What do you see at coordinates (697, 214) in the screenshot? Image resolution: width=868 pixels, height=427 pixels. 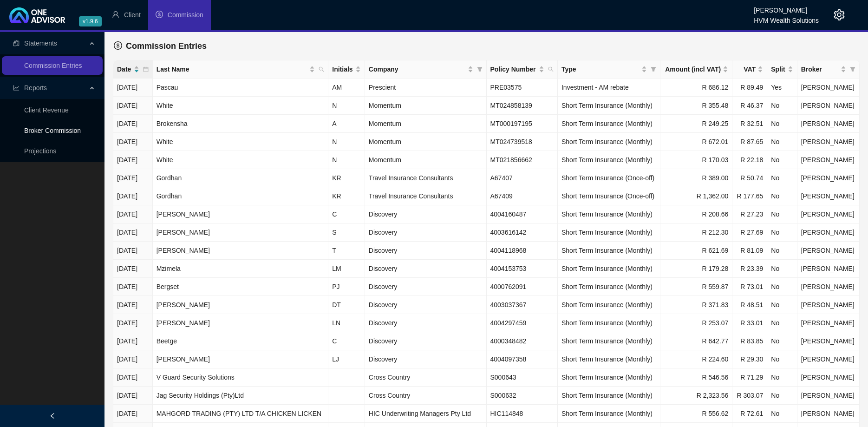 I see `td: R 208.66` at bounding box center [697, 214].